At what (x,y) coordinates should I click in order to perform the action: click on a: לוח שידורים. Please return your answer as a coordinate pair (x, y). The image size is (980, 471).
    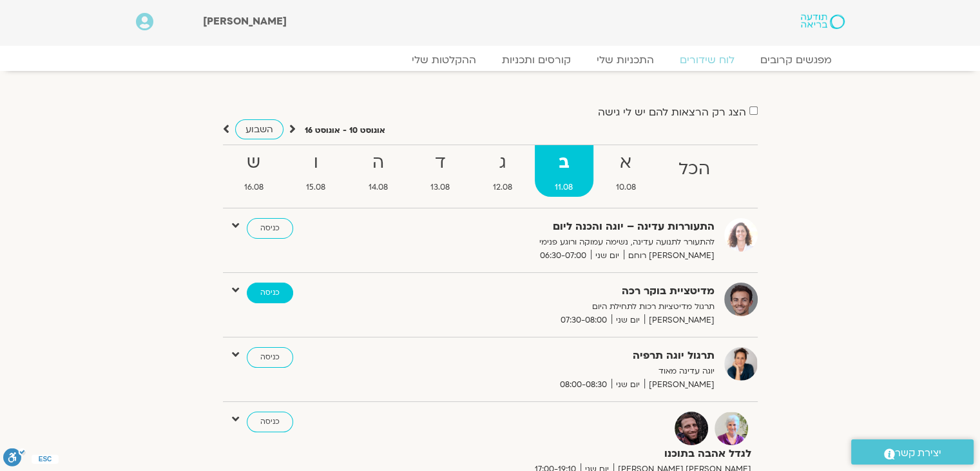
    Looking at the image, I should click on (707, 60).